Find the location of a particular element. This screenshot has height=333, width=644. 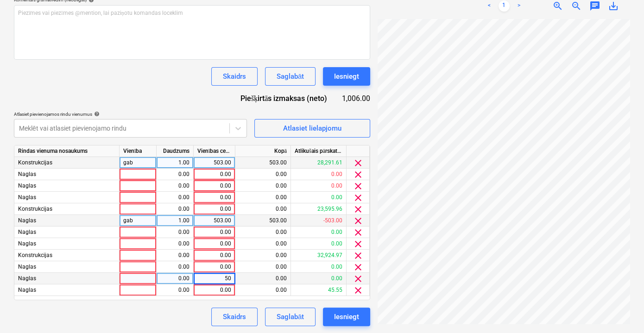

div: Daudzums is located at coordinates (175, 151).